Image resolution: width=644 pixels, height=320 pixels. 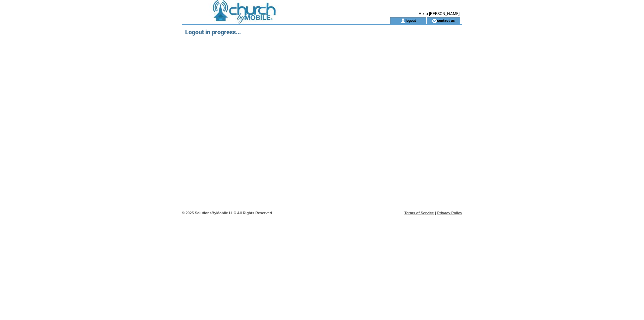 What do you see at coordinates (419, 213) in the screenshot?
I see `a: Terms of Service` at bounding box center [419, 213].